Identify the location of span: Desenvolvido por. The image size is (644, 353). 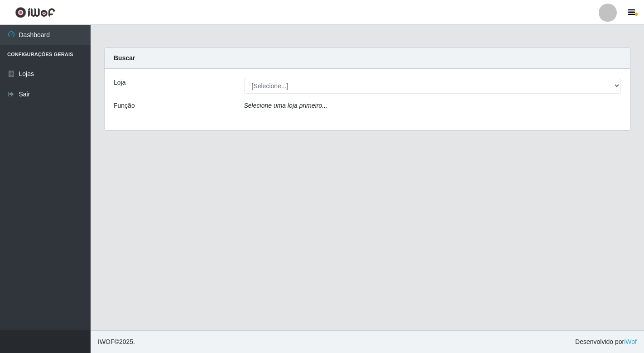
(606, 342).